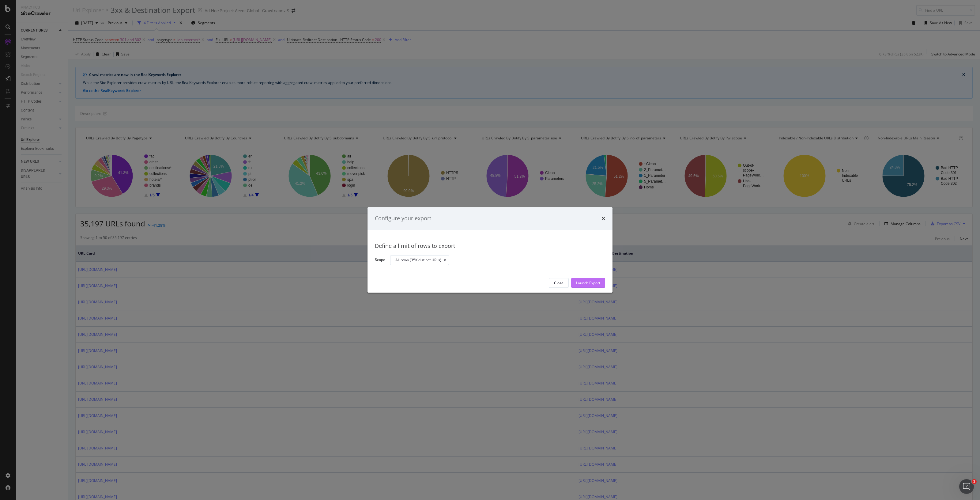 This screenshot has width=980, height=500. What do you see at coordinates (974, 481) in the screenshot?
I see `span: 1` at bounding box center [974, 481].